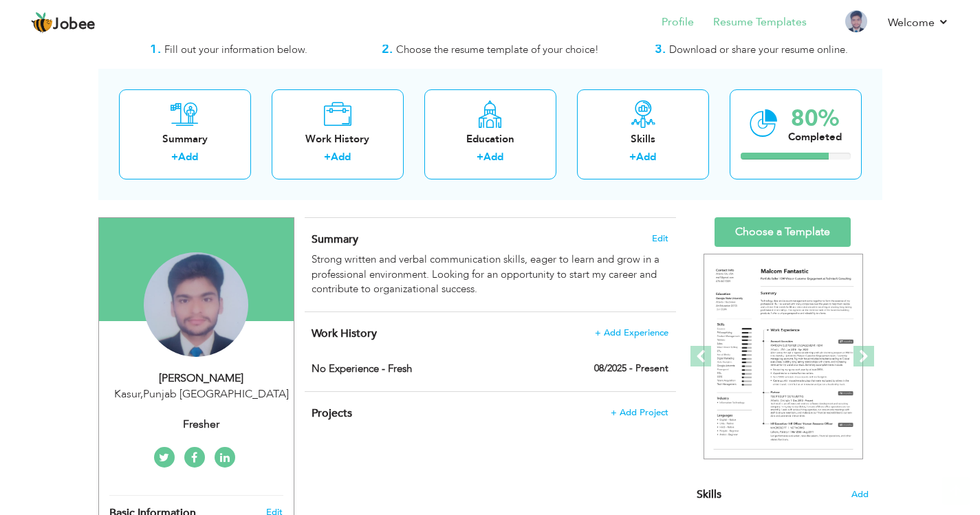 The width and height of the screenshot is (980, 515). I want to click on strong: 2., so click(387, 49).